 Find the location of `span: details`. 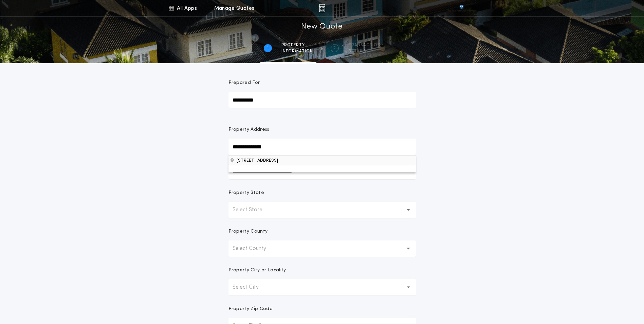

span: details is located at coordinates (365, 51).